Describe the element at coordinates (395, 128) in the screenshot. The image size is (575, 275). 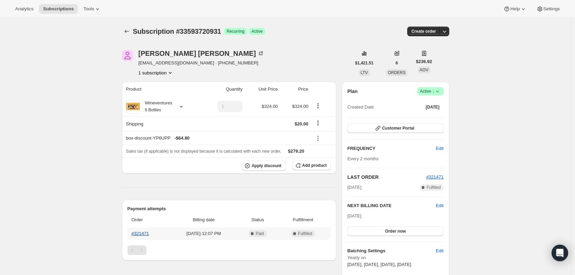
I see `button: Customer Portal` at that location.